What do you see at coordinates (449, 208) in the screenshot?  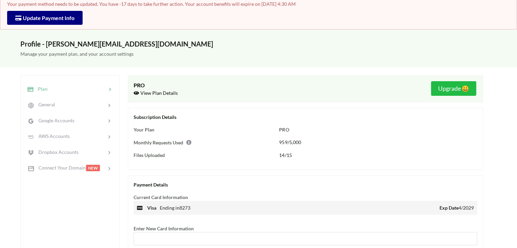 I see `b: Exp Date` at bounding box center [449, 208].